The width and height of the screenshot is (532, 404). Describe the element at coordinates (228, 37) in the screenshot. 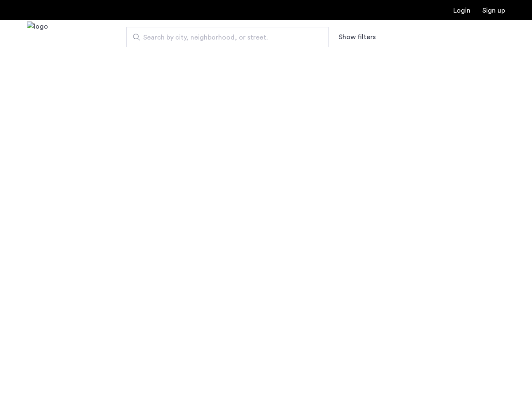

I see `input: Apartment Search` at that location.